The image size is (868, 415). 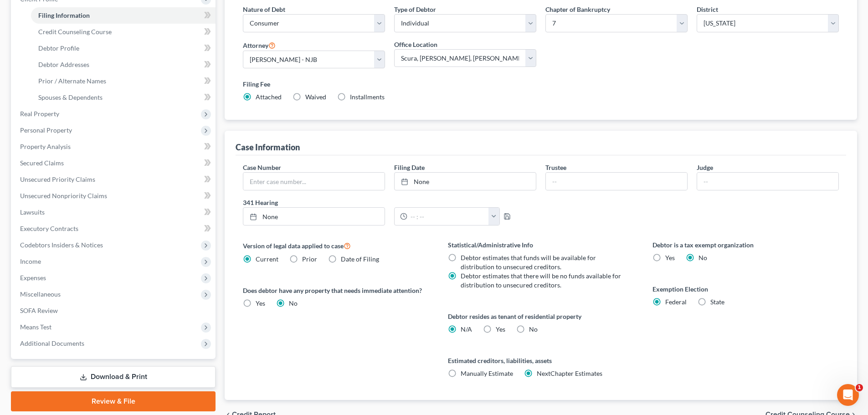 I want to click on label: Estimated creditors, liabilities, assets, so click(x=541, y=361).